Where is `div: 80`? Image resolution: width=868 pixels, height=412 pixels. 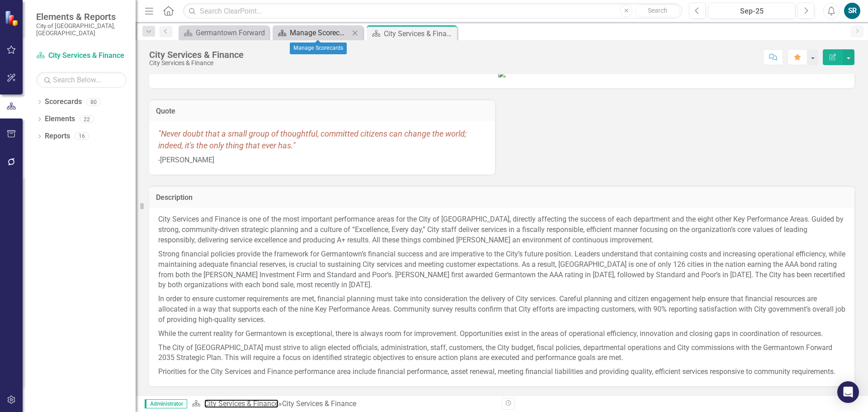 div: 80 is located at coordinates (94, 102).